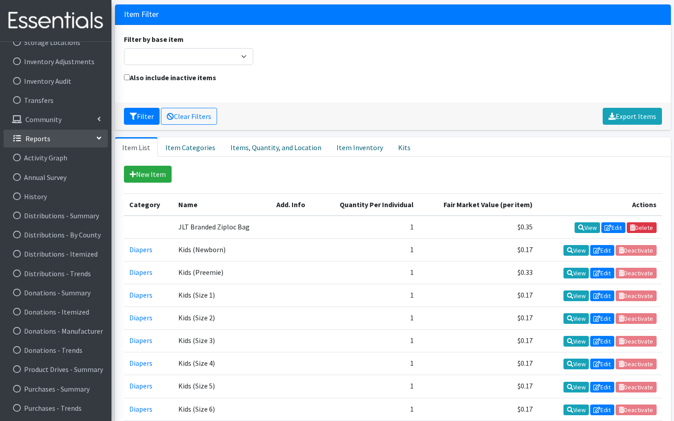 This screenshot has width=674, height=421. I want to click on a: Product Drives - Summary, so click(56, 370).